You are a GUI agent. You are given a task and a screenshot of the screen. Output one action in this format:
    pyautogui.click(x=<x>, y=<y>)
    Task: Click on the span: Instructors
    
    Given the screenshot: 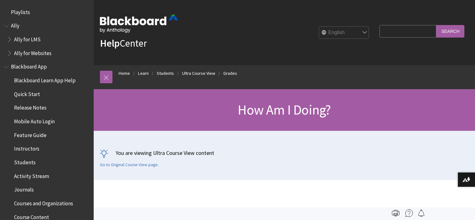 What is the action you would take?
    pyautogui.click(x=27, y=148)
    